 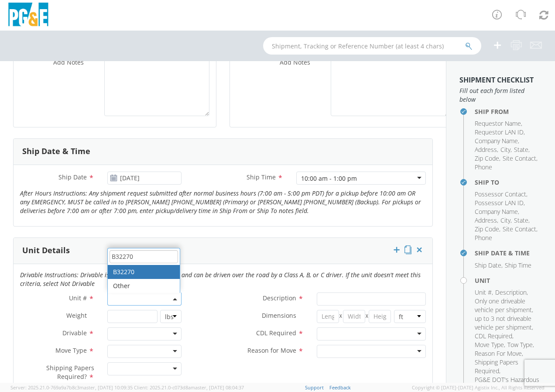 I want to click on h3: Ship Date & Time, so click(x=56, y=152).